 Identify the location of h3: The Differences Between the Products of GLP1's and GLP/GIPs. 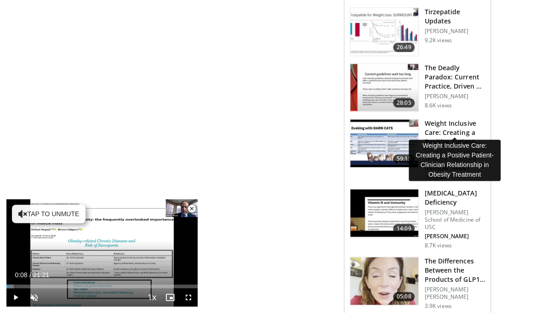
(455, 271).